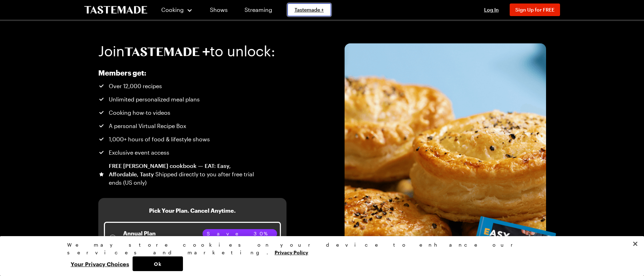 The height and width of the screenshot is (276, 644). What do you see at coordinates (177, 73) in the screenshot?
I see `h2: Members get:` at bounding box center [177, 73].